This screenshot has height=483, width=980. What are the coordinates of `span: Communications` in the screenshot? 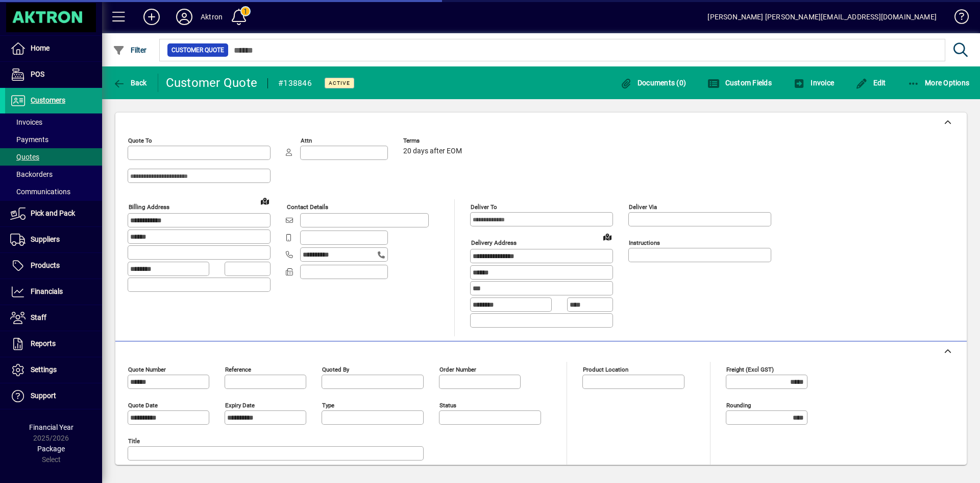 It's located at (40, 192).